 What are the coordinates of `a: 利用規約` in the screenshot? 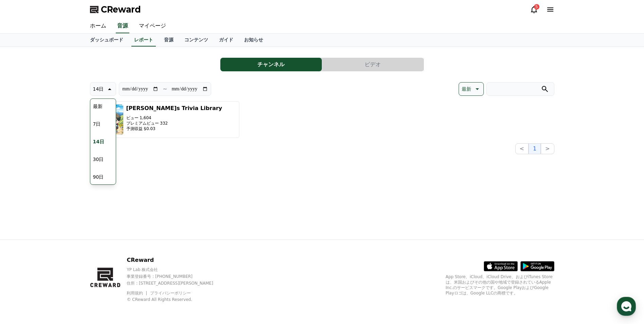 It's located at (137, 293).